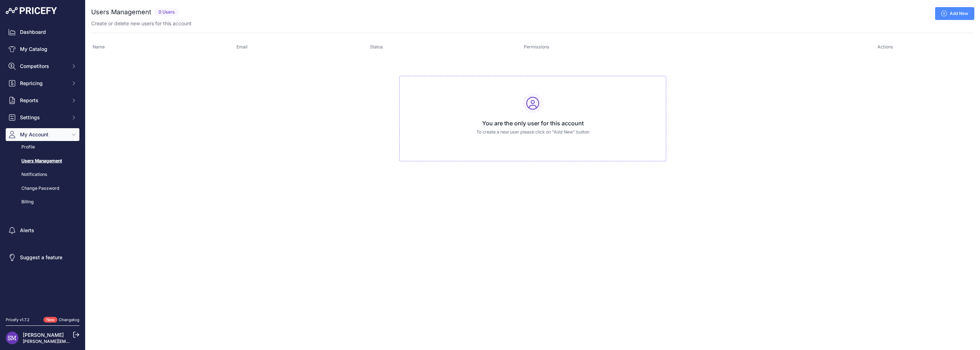 The height and width of the screenshot is (350, 980). Describe the element at coordinates (43, 147) in the screenshot. I see `a: Profile` at that location.